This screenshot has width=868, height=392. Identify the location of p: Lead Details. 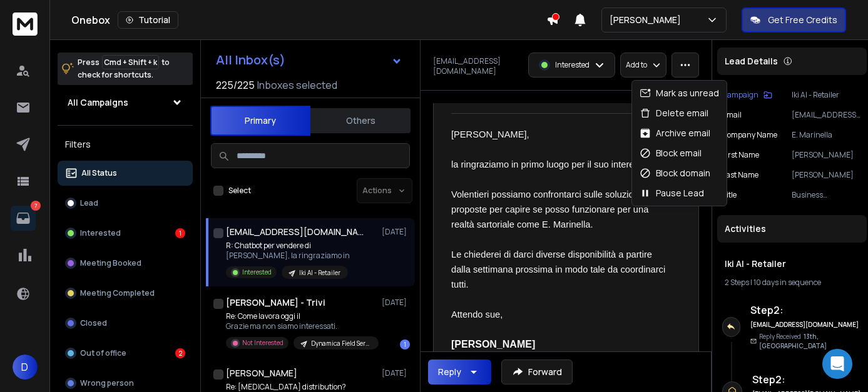
(751, 62).